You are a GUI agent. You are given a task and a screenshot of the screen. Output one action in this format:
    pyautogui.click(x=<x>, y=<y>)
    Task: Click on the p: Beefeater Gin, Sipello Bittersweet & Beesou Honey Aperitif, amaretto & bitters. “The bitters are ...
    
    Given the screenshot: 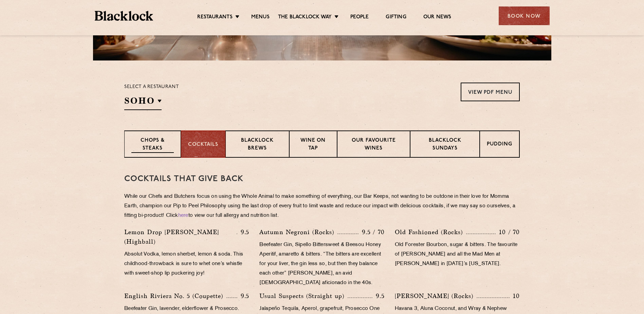 What is the action you would take?
    pyautogui.click(x=322, y=264)
    